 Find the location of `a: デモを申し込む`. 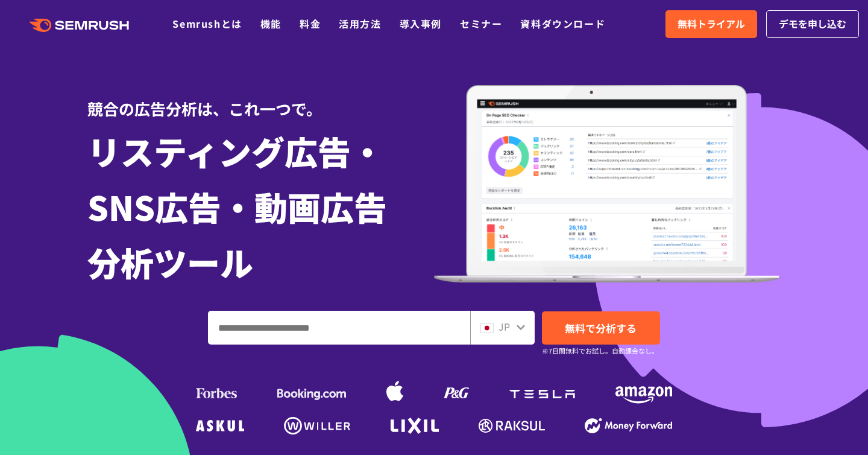

a: デモを申し込む is located at coordinates (813, 24).